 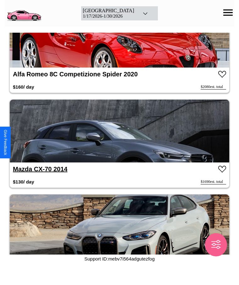 I want to click on h3: $ 160 / day, so click(x=24, y=87).